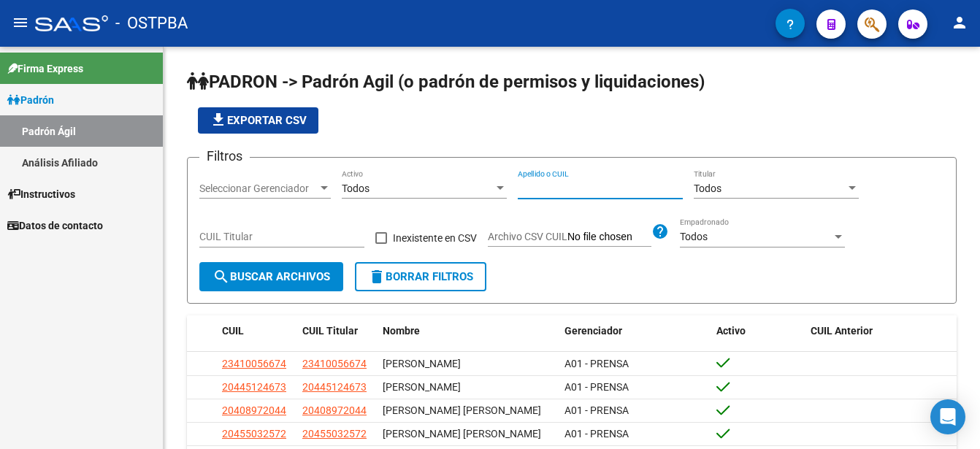 This screenshot has height=449, width=980. Describe the element at coordinates (948, 417) in the screenshot. I see `div: Open Intercom Messenger` at that location.